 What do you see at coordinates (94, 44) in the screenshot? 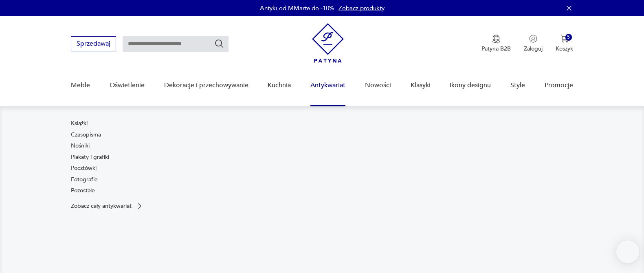
I see `button: Sprzedawaj` at bounding box center [94, 44].